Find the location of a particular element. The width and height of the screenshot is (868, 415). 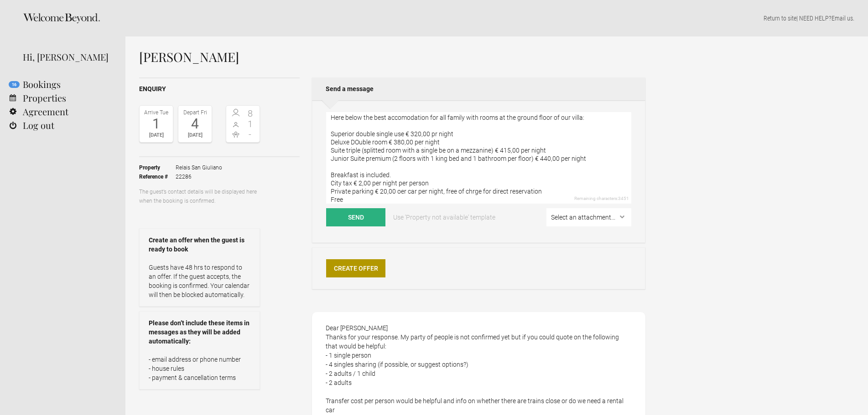

h2: Send a message is located at coordinates (478, 89).